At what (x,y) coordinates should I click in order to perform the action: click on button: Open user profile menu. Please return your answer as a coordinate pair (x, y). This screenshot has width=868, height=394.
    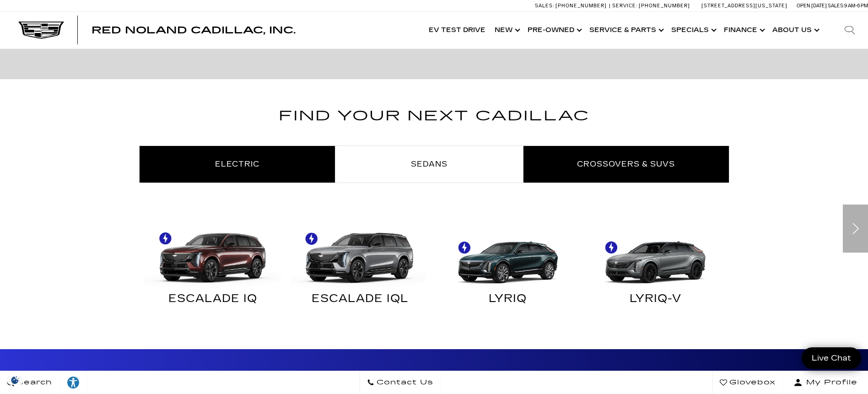
    Looking at the image, I should click on (826, 382).